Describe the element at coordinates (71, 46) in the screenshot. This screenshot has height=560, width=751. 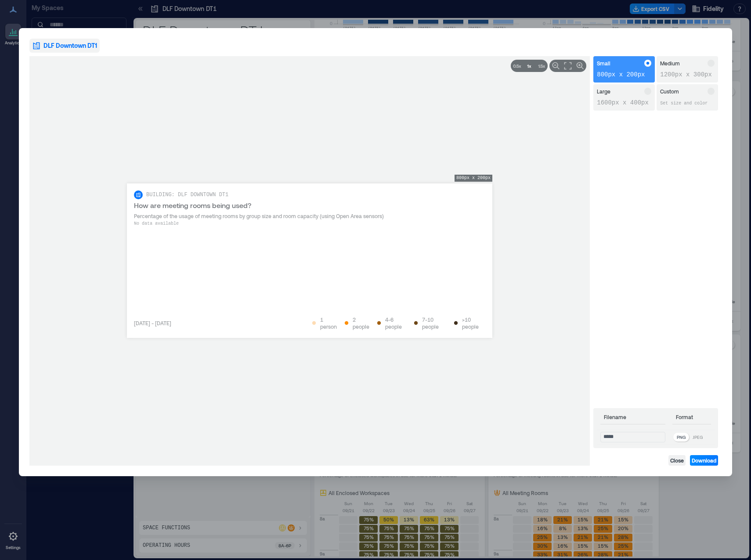
I see `span: DLF Downtown DT1` at that location.